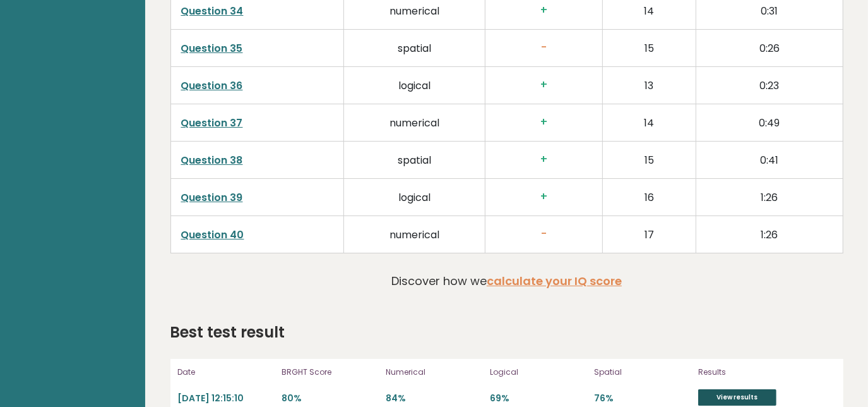  What do you see at coordinates (506, 281) in the screenshot?
I see `p: Discover how we` at bounding box center [506, 281].